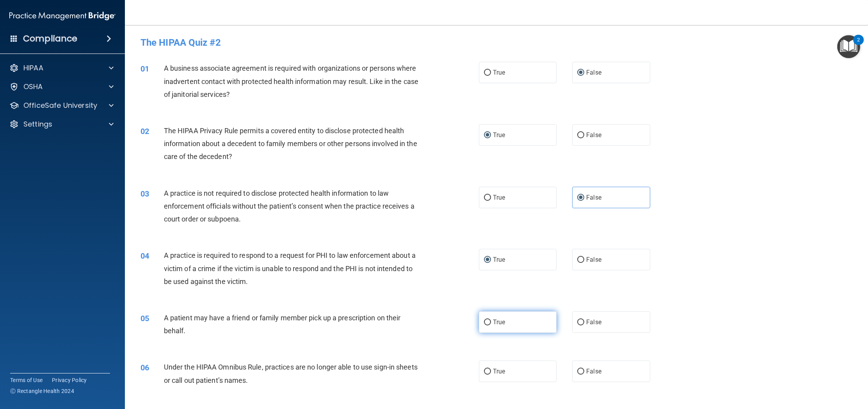 Image resolution: width=868 pixels, height=409 pixels. What do you see at coordinates (61, 86) in the screenshot?
I see `a: OSHA` at bounding box center [61, 86].